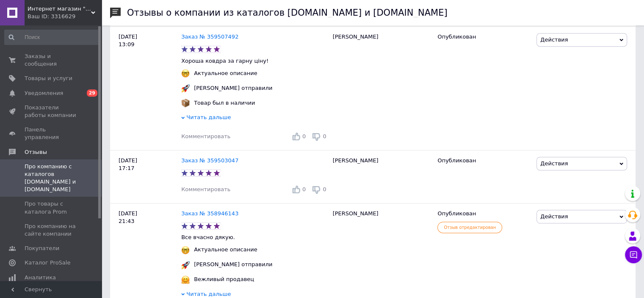 Image resolution: width=644 pixels, height=298 pixels. What do you see at coordinates (40, 278) in the screenshot?
I see `span: Аналитика` at bounding box center [40, 278].